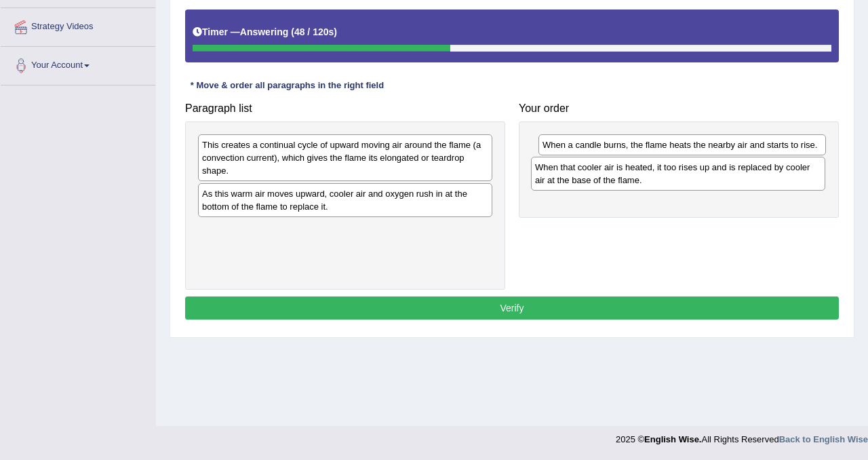  I want to click on h5: Timer —, so click(265, 32).